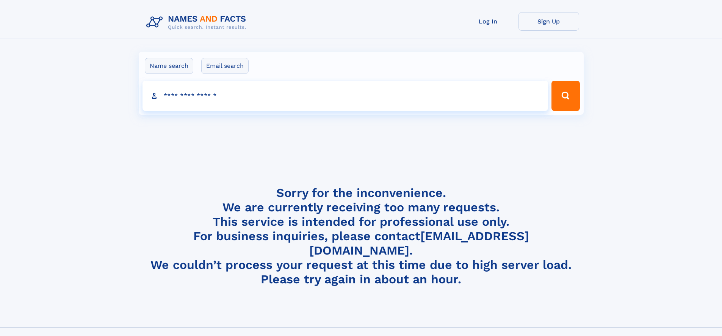  Describe the element at coordinates (488, 21) in the screenshot. I see `a: Log In` at that location.